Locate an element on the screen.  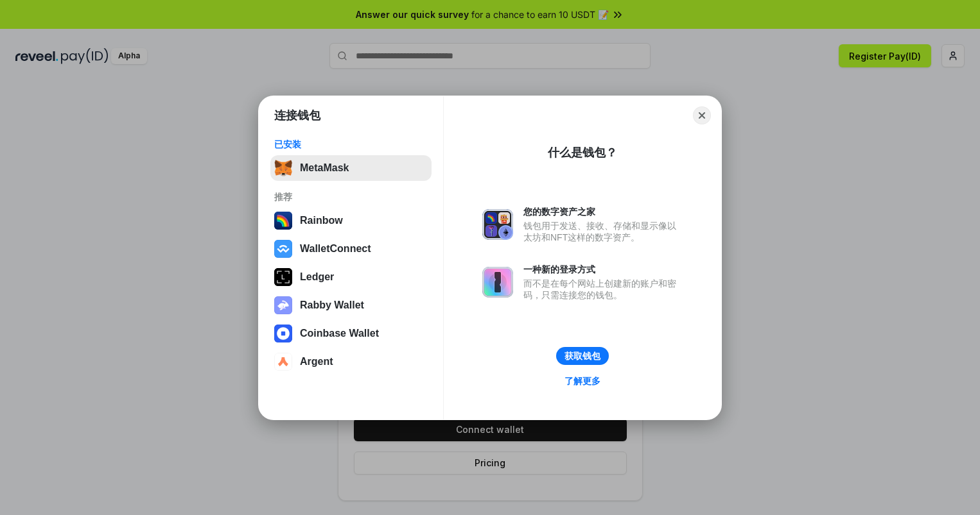
img: svg+xml,%3Csvg%20width%3D%22120%22%20height%3D%22120%22%20viewBox%3D%220%200%20120%20120%22%20fil... is located at coordinates (283, 220).